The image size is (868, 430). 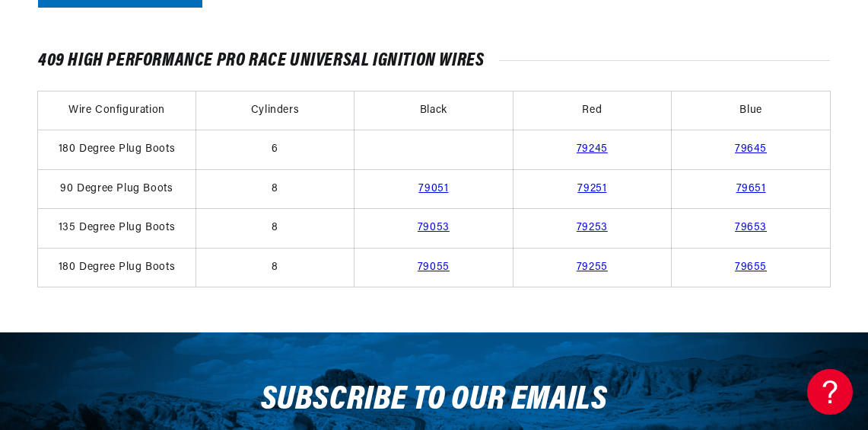 What do you see at coordinates (434, 400) in the screenshot?
I see `h3: Subscribe to our emails` at bounding box center [434, 400].